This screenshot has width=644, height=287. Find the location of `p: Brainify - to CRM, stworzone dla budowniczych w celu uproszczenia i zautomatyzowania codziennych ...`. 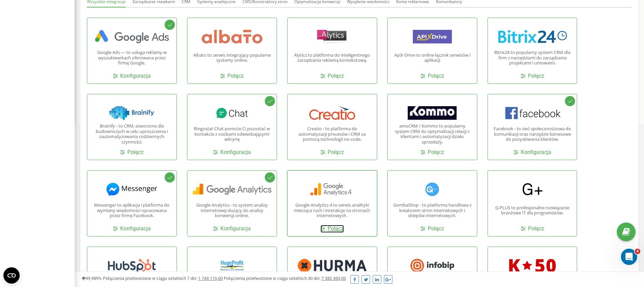

p: Brainify - to CRM, stworzone dla budowniczych w celu uproszczenia i zautomatyzowania codziennych ... is located at coordinates (132, 134).